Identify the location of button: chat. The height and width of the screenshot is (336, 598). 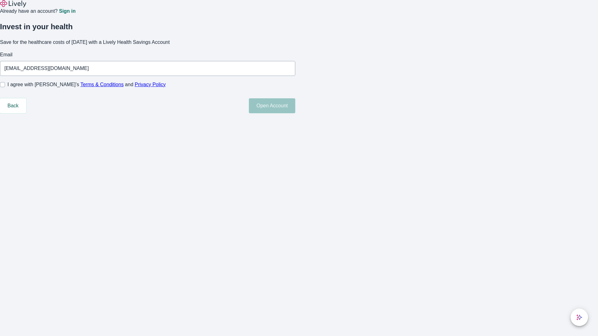
(579, 318).